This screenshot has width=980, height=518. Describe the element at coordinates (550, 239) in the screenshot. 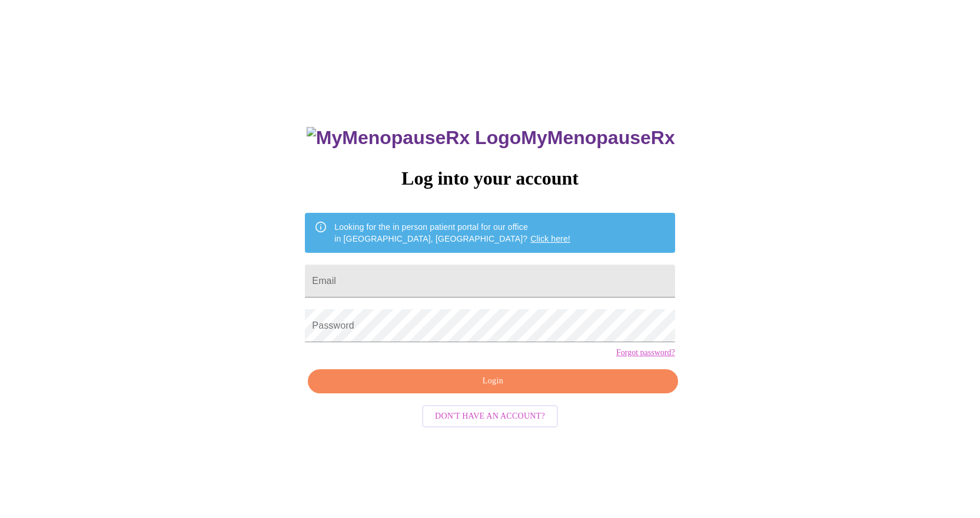

I see `a: Click here!` at that location.